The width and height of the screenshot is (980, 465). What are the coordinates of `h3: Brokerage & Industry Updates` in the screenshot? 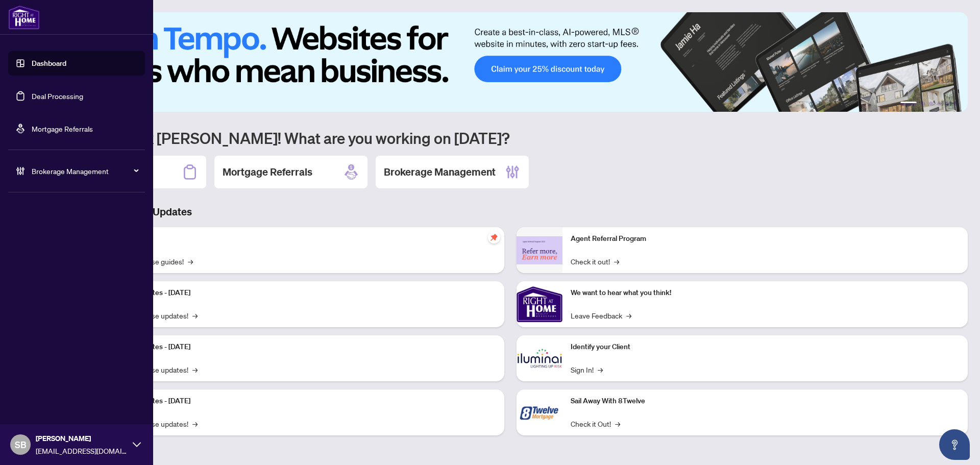 It's located at (510, 212).